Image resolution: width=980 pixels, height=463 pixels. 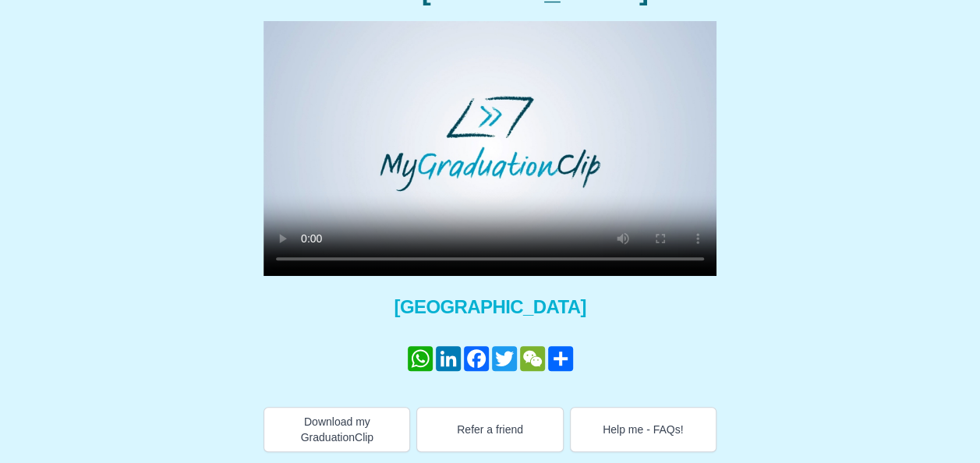 I want to click on button: Download my GraduationClip, so click(x=337, y=430).